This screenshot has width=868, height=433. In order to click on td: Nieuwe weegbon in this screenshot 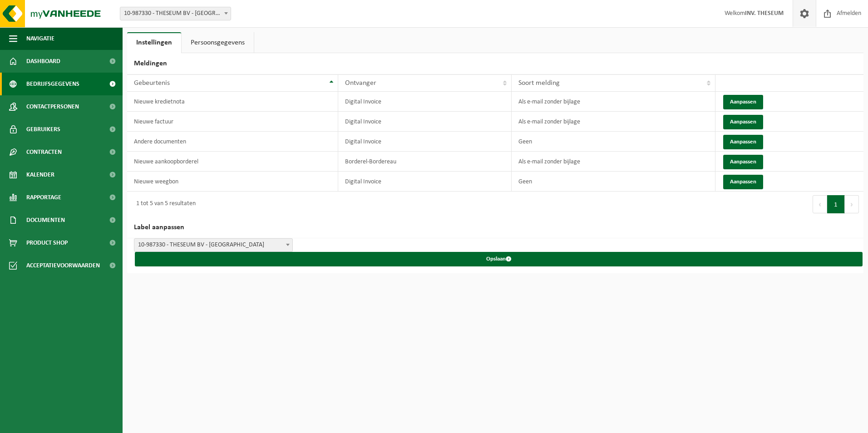, I will do `click(232, 181)`.